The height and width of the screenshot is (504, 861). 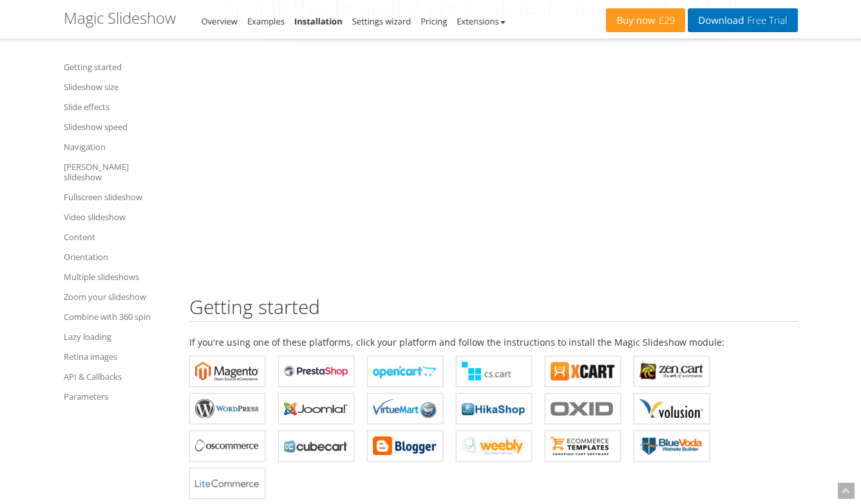 What do you see at coordinates (227, 446) in the screenshot?
I see `b: Magic Slideshow for osCommerce` at bounding box center [227, 446].